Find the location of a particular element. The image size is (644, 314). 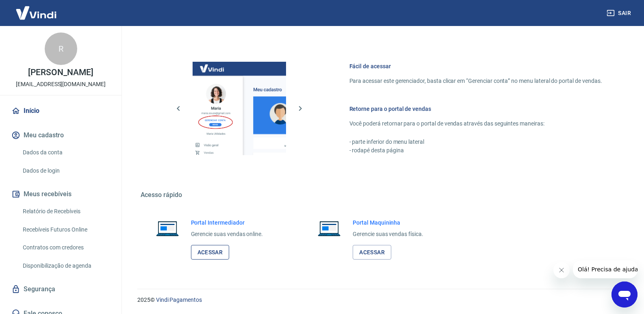

button: Meus recebíveis is located at coordinates (61, 194).